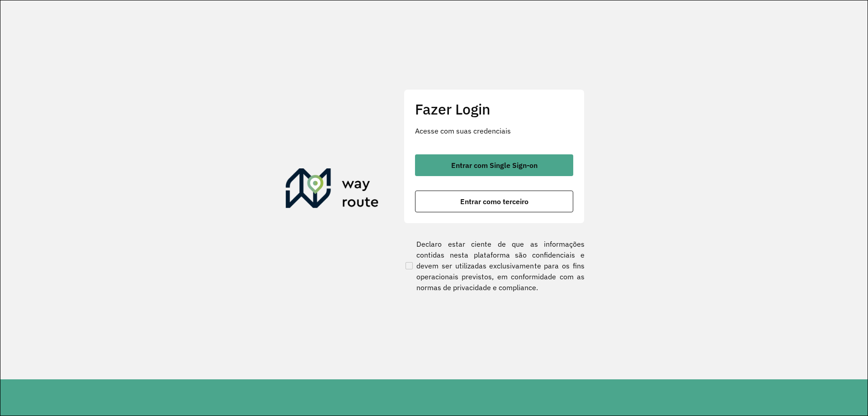  What do you see at coordinates (494, 109) in the screenshot?
I see `h2: Fazer Login` at bounding box center [494, 109].